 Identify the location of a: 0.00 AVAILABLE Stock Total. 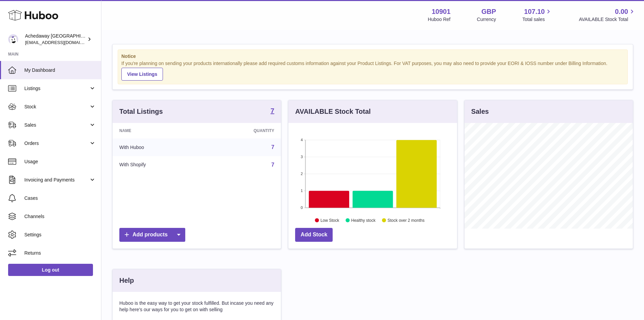
(607, 15).